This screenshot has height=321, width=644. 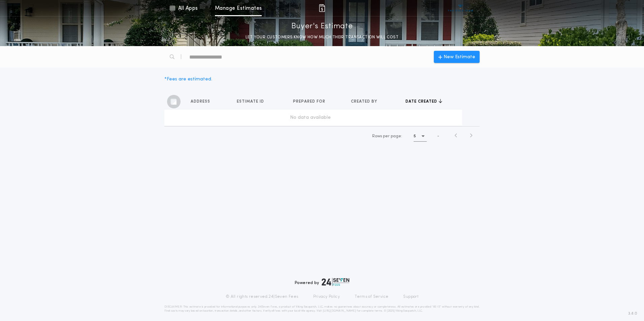 What do you see at coordinates (422, 102) in the screenshot?
I see `span: Date created` at bounding box center [422, 102].